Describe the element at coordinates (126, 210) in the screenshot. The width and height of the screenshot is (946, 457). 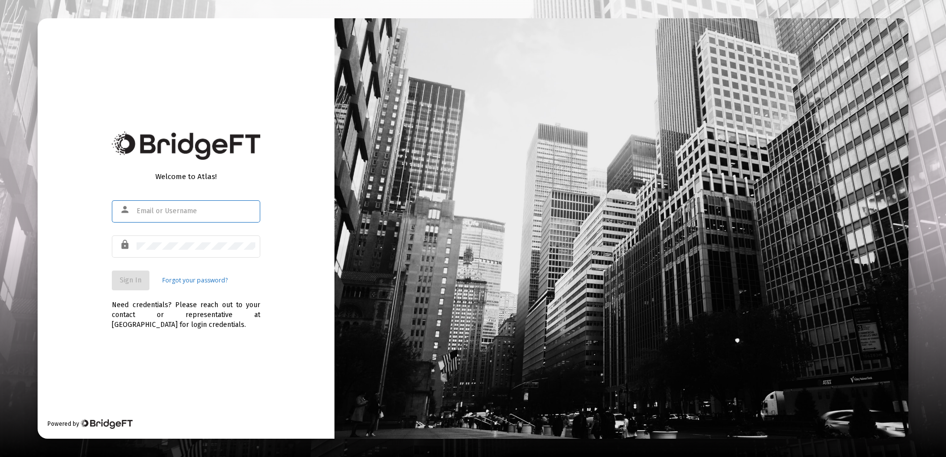
I see `mat-icon: person` at that location.